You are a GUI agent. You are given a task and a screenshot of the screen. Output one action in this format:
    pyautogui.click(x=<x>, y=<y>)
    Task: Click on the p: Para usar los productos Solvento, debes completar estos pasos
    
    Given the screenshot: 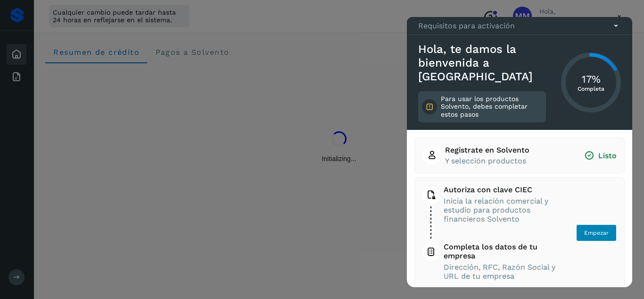 What is the action you would take?
    pyautogui.click(x=491, y=107)
    